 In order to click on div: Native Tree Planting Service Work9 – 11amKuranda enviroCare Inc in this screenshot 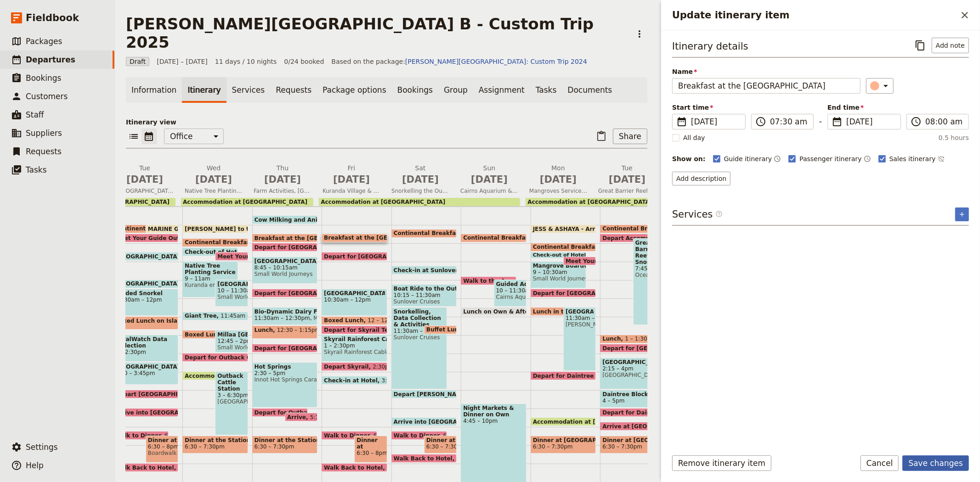, I will do `click(210, 279)`.